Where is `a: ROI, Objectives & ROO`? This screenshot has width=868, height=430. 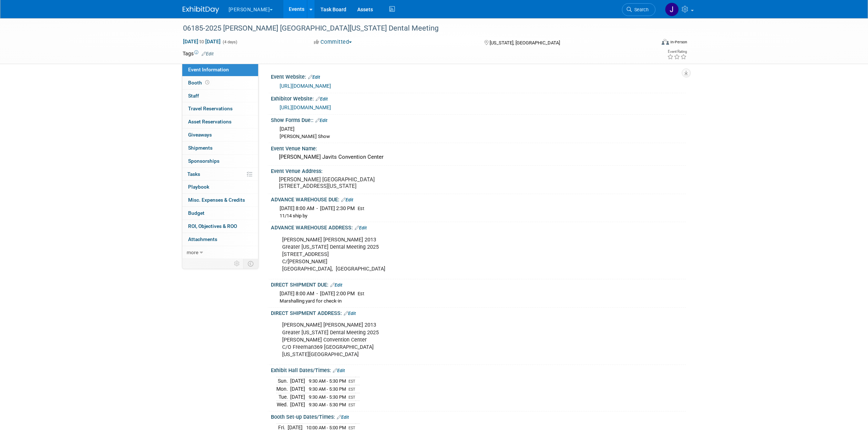 a: ROI, Objectives & ROO is located at coordinates (220, 226).